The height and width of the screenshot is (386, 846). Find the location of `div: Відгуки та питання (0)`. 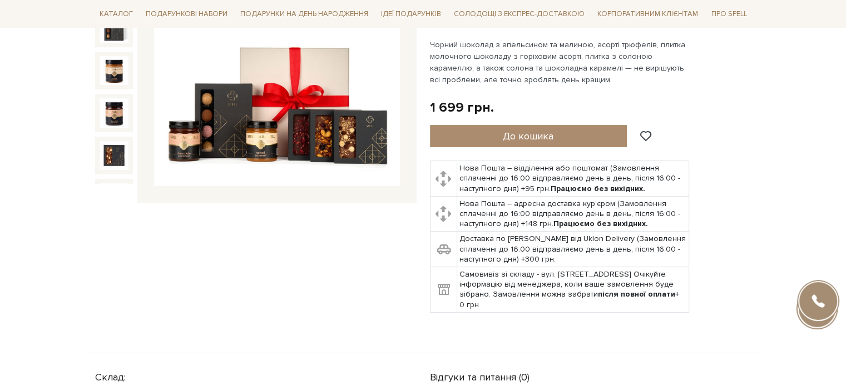

div: Відгуки та питання (0) is located at coordinates (591, 375).